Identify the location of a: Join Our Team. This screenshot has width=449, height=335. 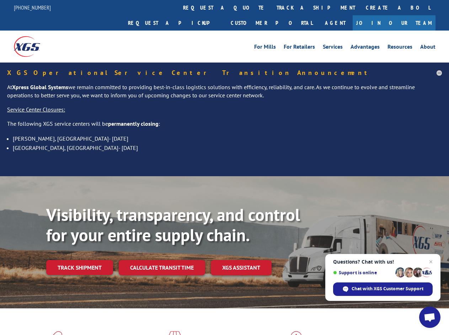
(394, 23).